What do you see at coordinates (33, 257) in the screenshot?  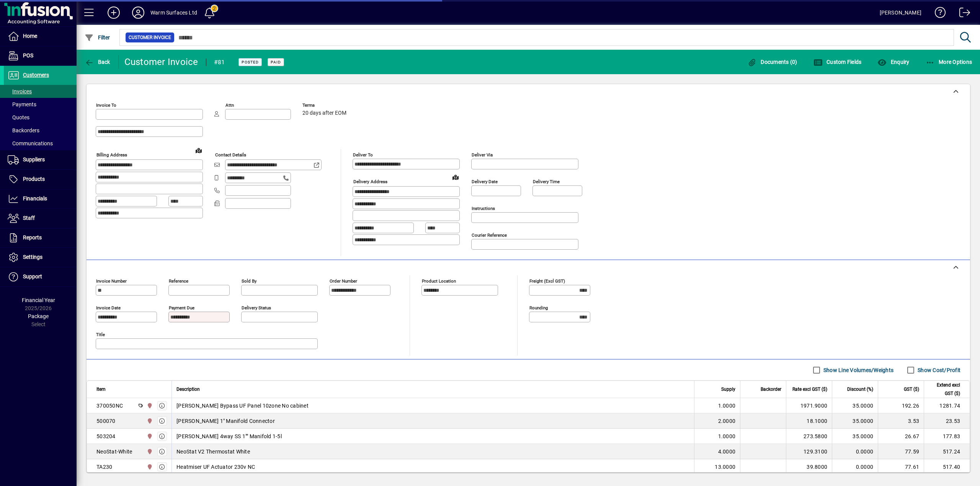 I see `span: Settings` at bounding box center [33, 257].